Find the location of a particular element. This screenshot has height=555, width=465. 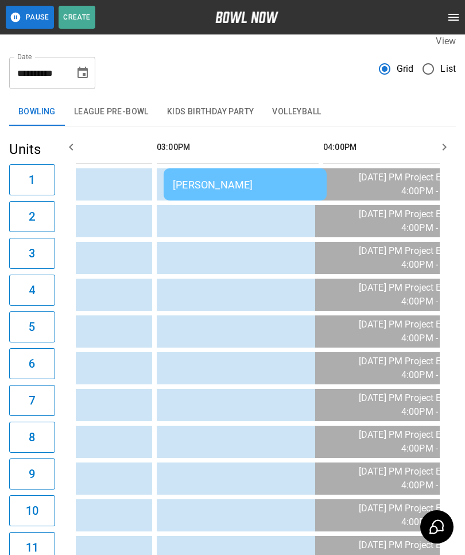

button: Volleyball is located at coordinates (296, 112).